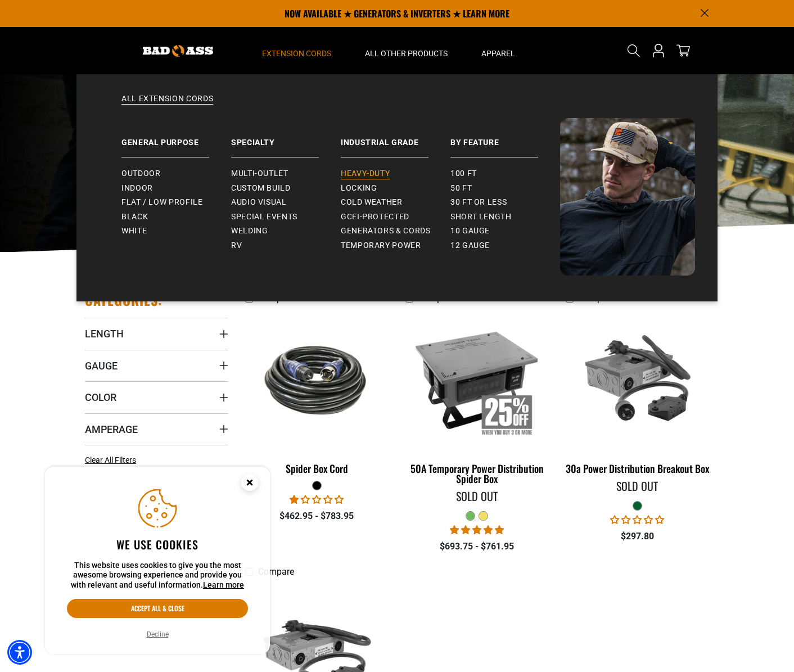 The width and height of the screenshot is (794, 672). Describe the element at coordinates (470, 245) in the screenshot. I see `span: 12 gauge` at that location.